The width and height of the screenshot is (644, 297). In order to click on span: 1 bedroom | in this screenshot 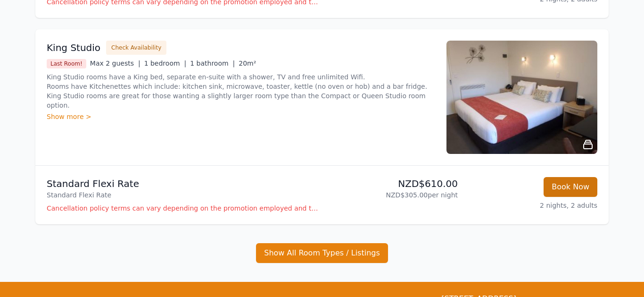, I will do `click(166, 63)`.